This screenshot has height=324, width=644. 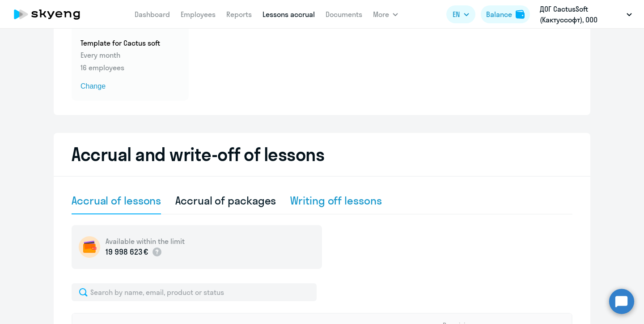 I want to click on p: 19 998 623 €, so click(x=126, y=252).